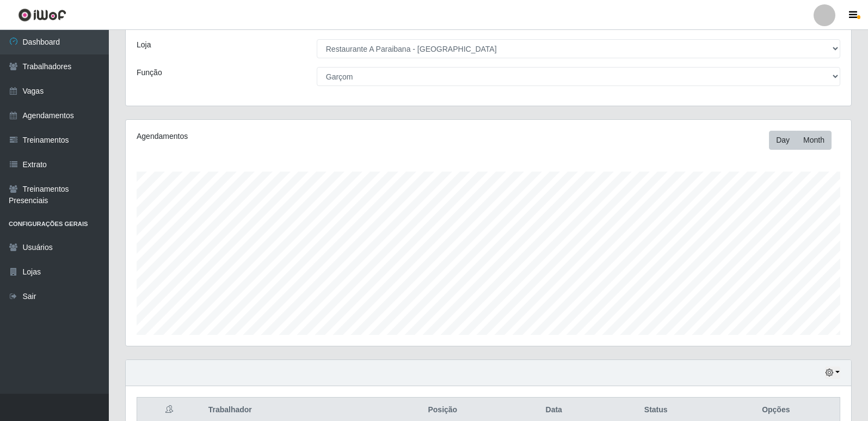 The width and height of the screenshot is (868, 421). Describe the element at coordinates (805, 140) in the screenshot. I see `div: Toolbar with button groups` at that location.